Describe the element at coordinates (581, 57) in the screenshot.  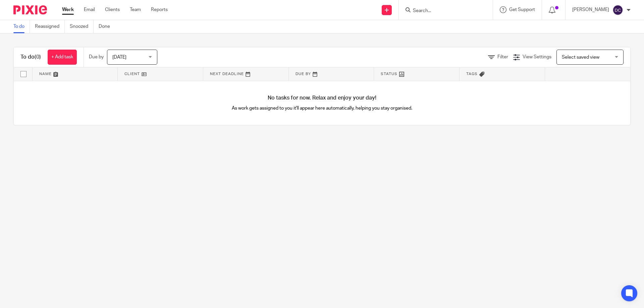
I see `span: Select saved view` at that location.